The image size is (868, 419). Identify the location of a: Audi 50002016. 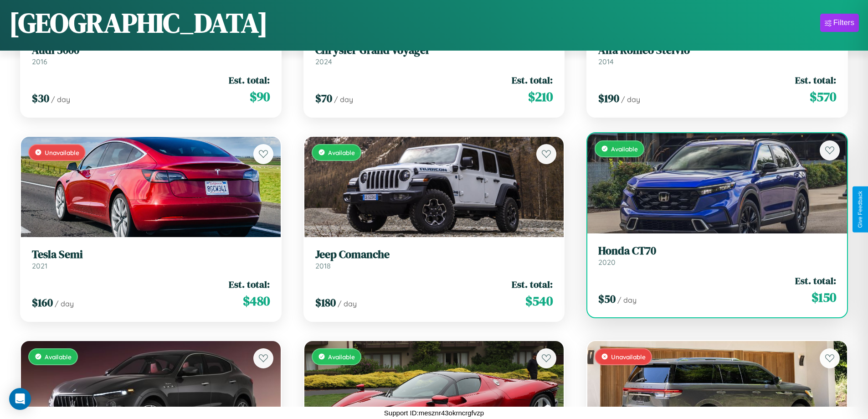
(151, 54).